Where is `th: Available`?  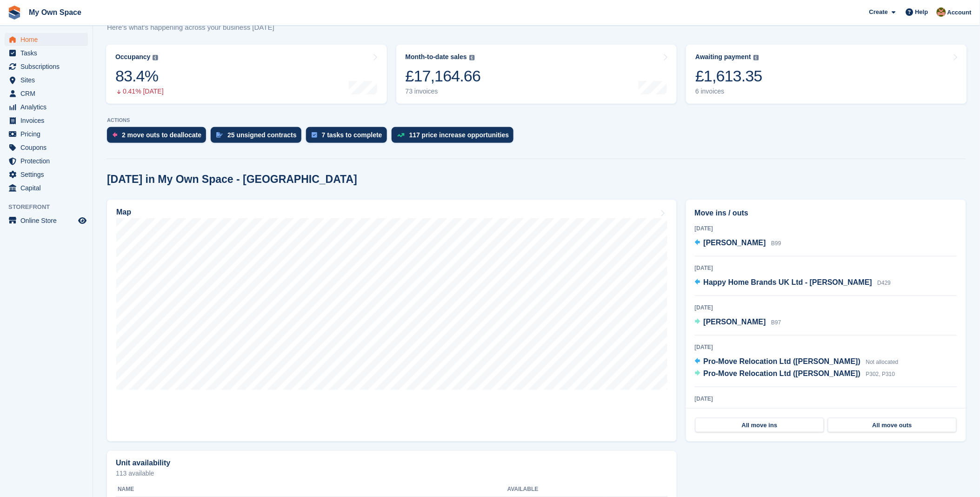 th: Available is located at coordinates (557, 489).